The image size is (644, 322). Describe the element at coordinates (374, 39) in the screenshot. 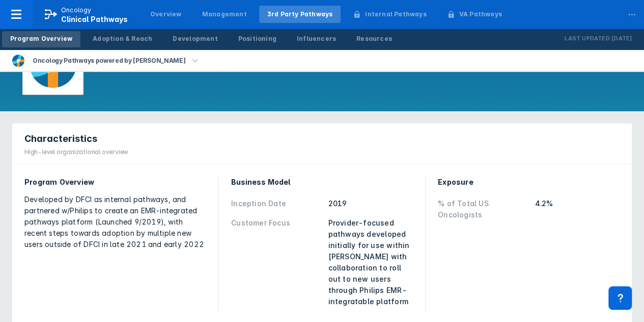

I see `a: Resources` at that location.